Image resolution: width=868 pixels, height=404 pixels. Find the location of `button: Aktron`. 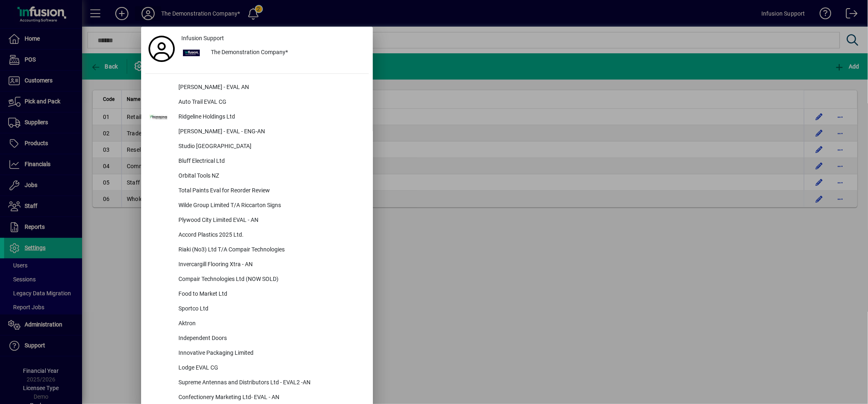

button: Aktron is located at coordinates (257, 324).